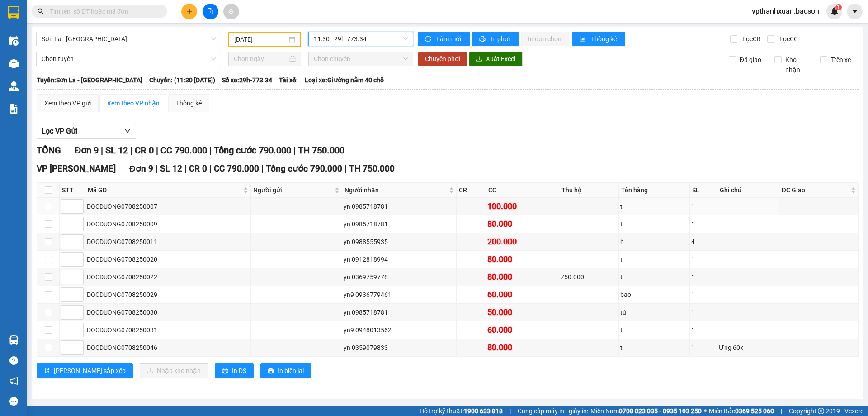 The image size is (868, 416). What do you see at coordinates (428, 39) in the screenshot?
I see `span: sync` at bounding box center [428, 39].